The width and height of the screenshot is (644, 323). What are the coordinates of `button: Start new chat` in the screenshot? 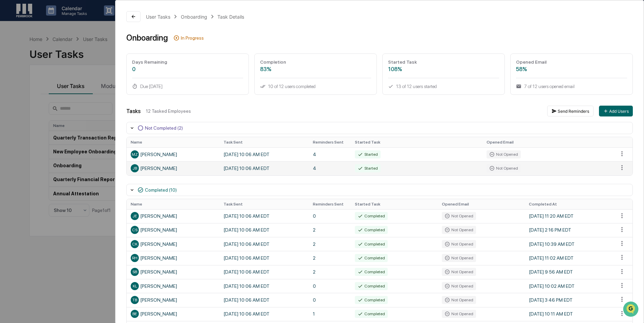 It's located at (119, 58).